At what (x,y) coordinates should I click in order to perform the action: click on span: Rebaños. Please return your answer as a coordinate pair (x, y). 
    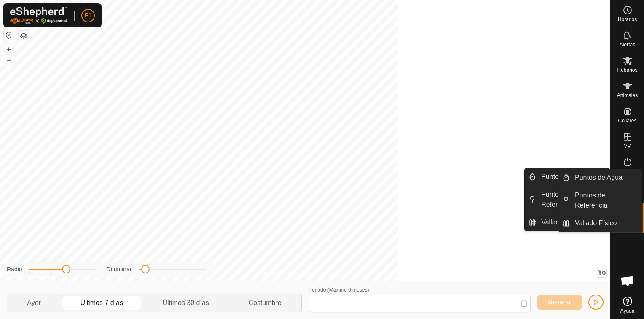
    Looking at the image, I should click on (627, 70).